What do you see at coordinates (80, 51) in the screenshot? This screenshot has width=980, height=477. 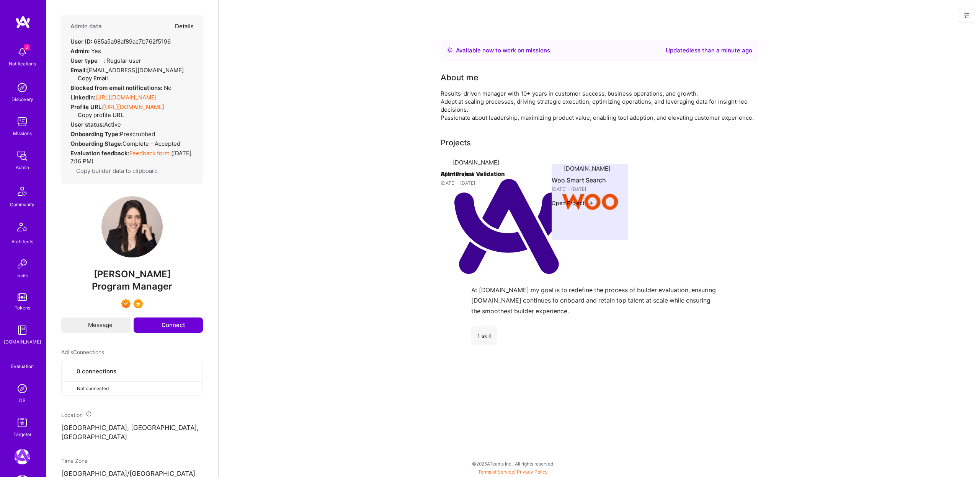 I see `strong: Admin:` at bounding box center [80, 51].